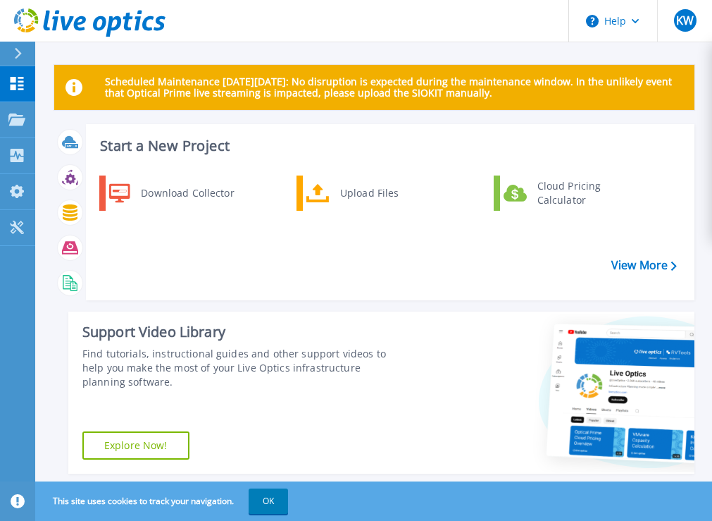  Describe the element at coordinates (136, 445) in the screenshot. I see `a: Explore Now!` at that location.